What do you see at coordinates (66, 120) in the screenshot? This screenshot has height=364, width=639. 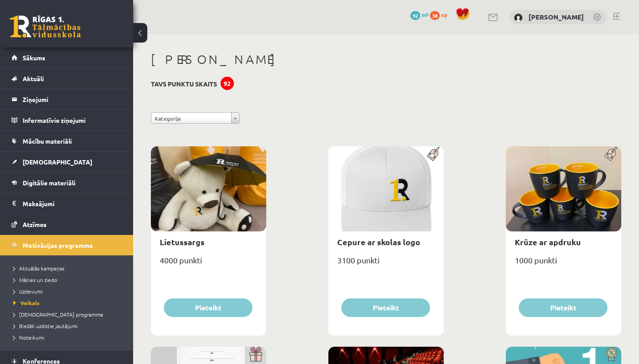 I see `a: Informatīvie ziņojumi` at bounding box center [66, 120].